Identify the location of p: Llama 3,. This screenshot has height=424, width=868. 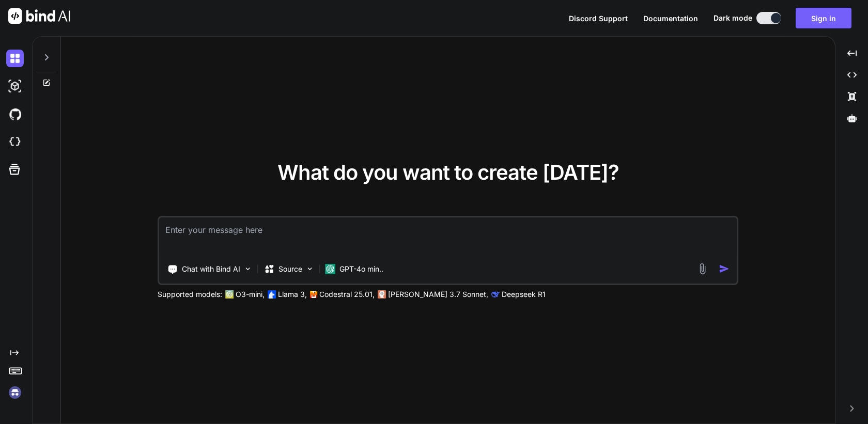
(292, 295).